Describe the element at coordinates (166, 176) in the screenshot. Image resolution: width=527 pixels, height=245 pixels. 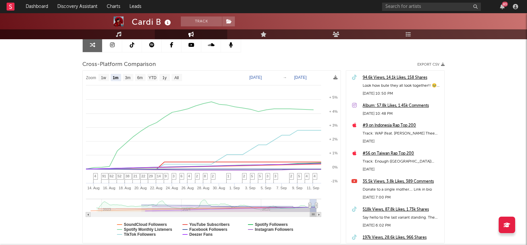
I see `span: 9` at that location.